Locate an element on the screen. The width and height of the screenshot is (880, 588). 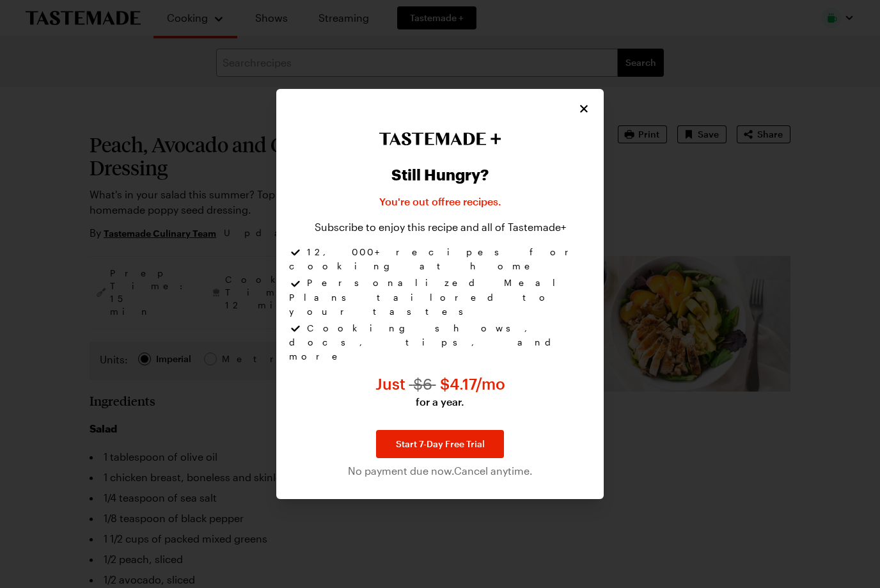
button: Close is located at coordinates (584, 109).